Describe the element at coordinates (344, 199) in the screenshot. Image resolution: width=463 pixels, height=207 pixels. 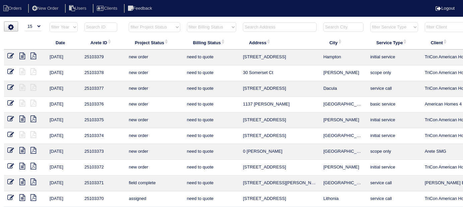
I see `td: Lithonia` at that location.